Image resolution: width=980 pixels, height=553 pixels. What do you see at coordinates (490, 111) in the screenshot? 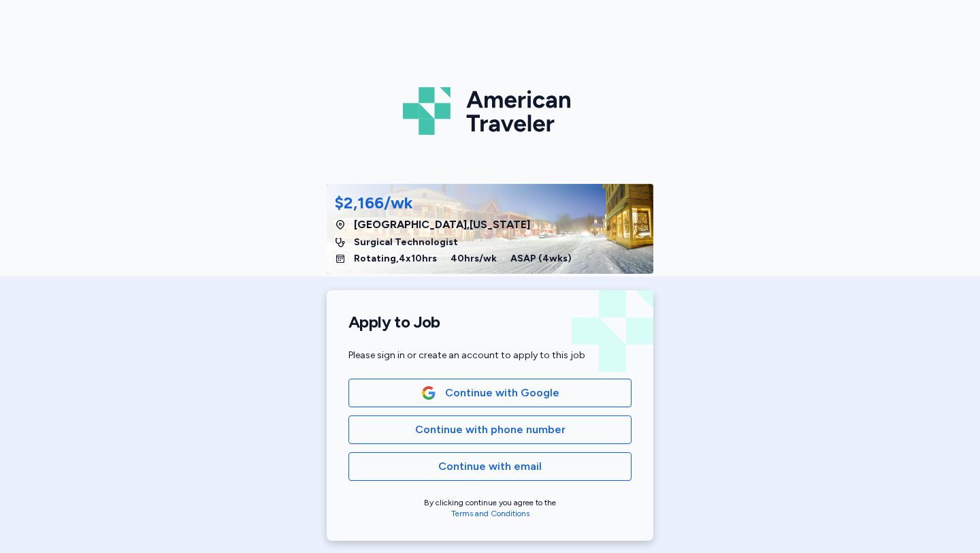
I see `img: Logo` at bounding box center [490, 111].